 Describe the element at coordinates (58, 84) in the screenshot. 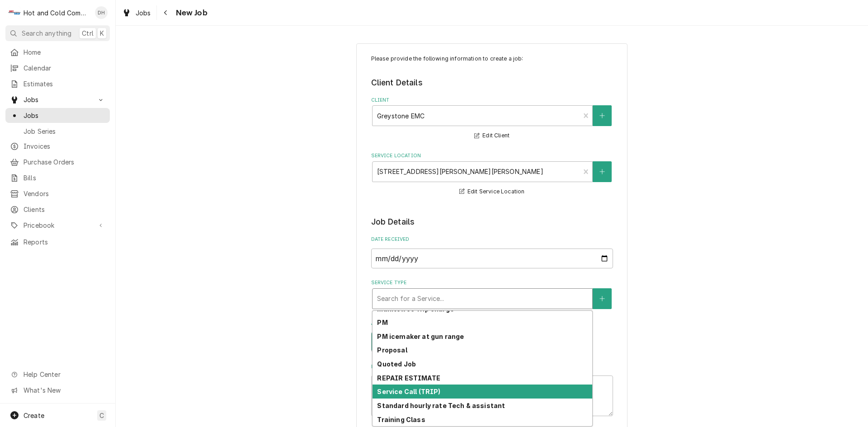

I see `a: Estimates` at that location.